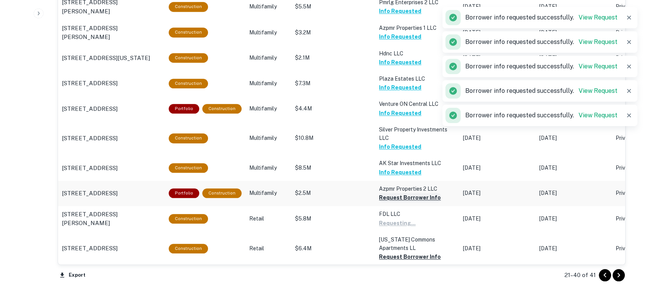  Describe the element at coordinates (626, 252) in the screenshot. I see `div: Chat Widget` at that location.